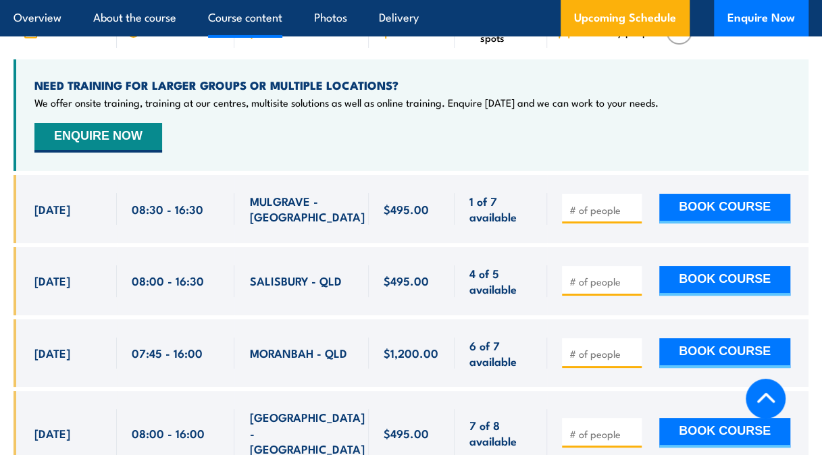 The image size is (822, 455). What do you see at coordinates (167, 280) in the screenshot?
I see `span: 08:00 - 16:30` at bounding box center [167, 280].